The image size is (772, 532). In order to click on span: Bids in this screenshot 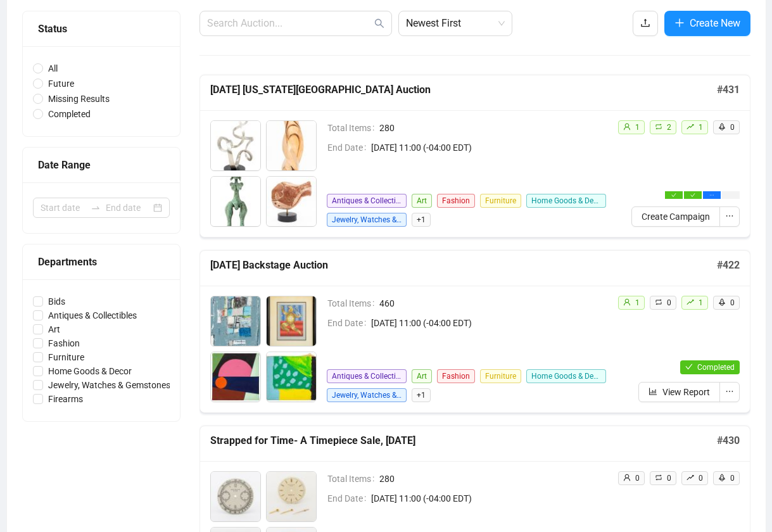, I will do `click(57, 302)`.